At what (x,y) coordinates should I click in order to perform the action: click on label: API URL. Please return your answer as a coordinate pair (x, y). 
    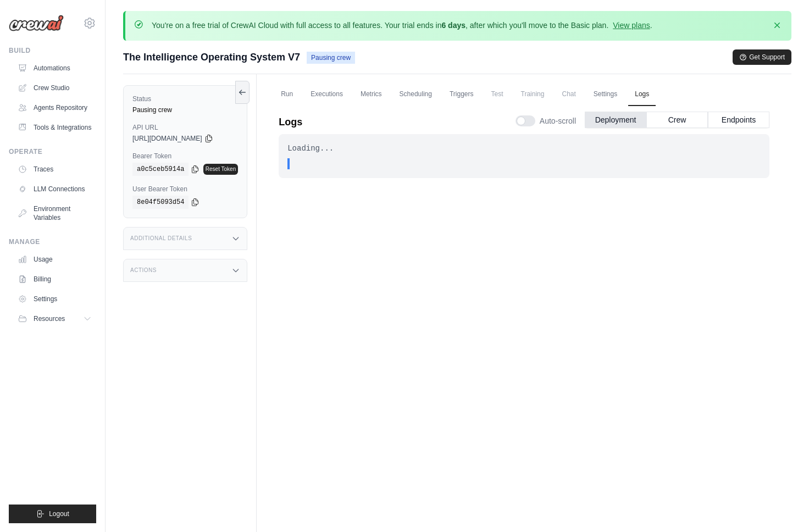
    Looking at the image, I should click on (185, 128).